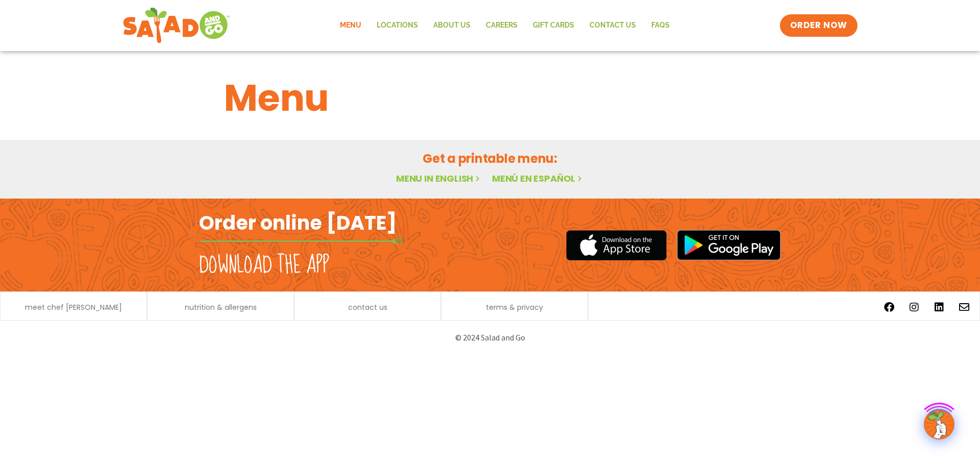  I want to click on h1: Menu, so click(490, 98).